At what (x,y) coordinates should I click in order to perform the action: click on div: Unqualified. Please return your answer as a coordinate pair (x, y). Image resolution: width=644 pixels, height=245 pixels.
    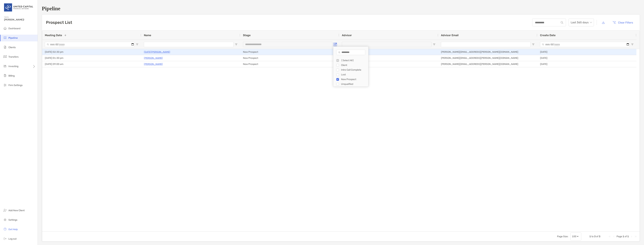
    Looking at the image, I should click on (354, 84).